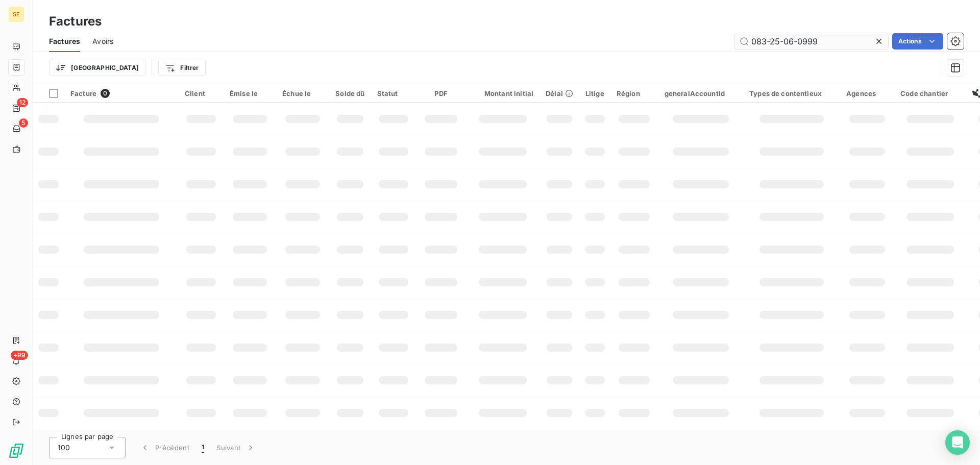 The width and height of the screenshot is (980, 465). Describe the element at coordinates (250, 93) in the screenshot. I see `div: Émise le` at that location.